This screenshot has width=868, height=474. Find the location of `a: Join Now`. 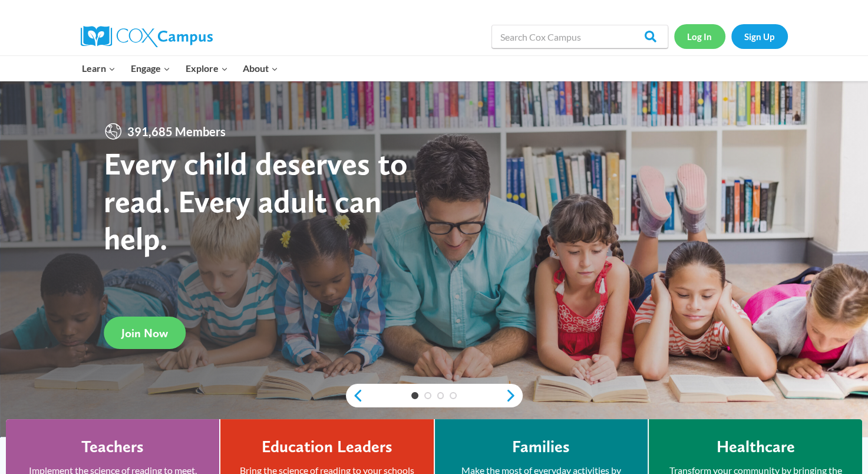

a: Join Now is located at coordinates (145, 332).